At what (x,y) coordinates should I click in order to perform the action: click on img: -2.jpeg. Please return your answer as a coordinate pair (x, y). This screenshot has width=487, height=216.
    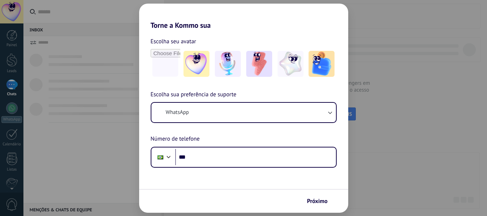
    Looking at the image, I should click on (228, 64).